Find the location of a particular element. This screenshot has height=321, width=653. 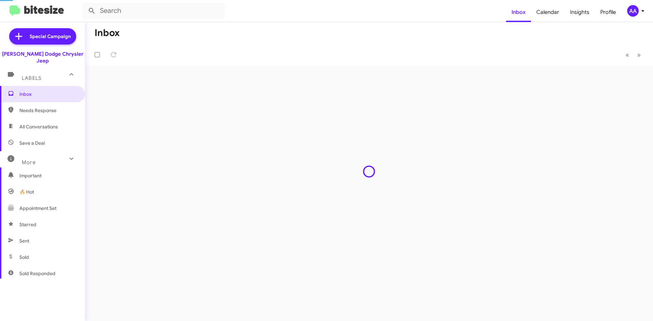

span: Labels is located at coordinates (32, 78).